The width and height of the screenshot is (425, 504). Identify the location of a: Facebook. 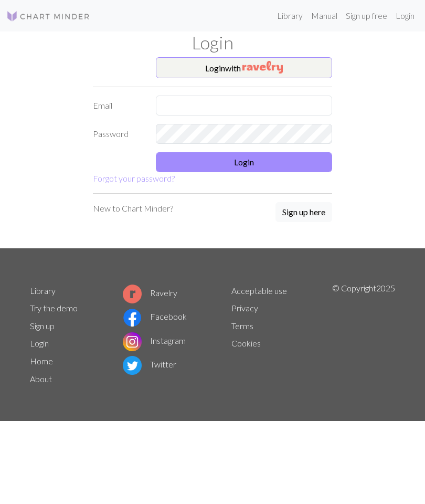
(155, 317).